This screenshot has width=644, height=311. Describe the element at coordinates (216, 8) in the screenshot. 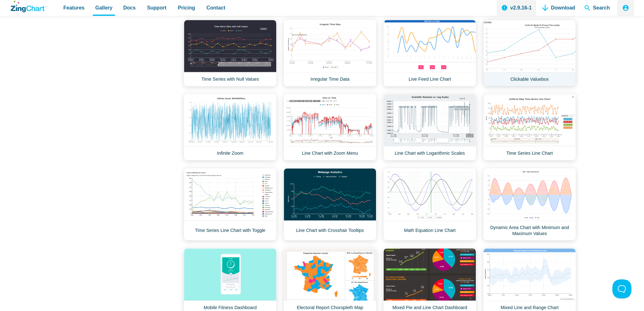

I see `span: Contact` at that location.